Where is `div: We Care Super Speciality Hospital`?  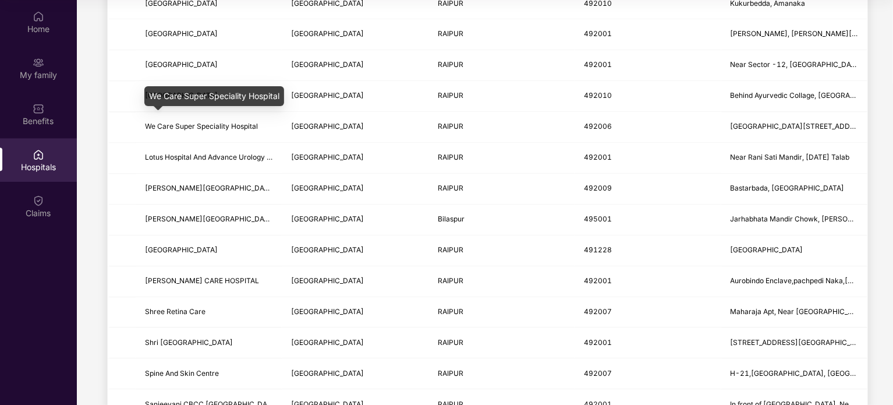 div: We Care Super Speciality Hospital is located at coordinates (214, 96).